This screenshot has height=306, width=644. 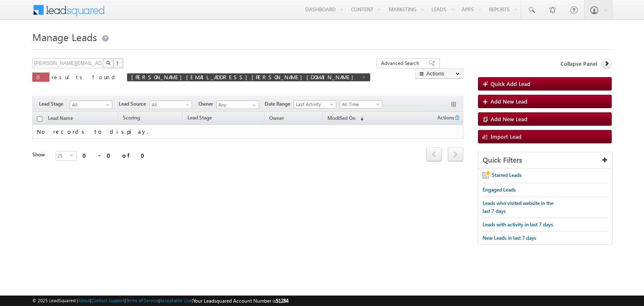 I want to click on div: 0 - 0 of 0, so click(x=116, y=155).